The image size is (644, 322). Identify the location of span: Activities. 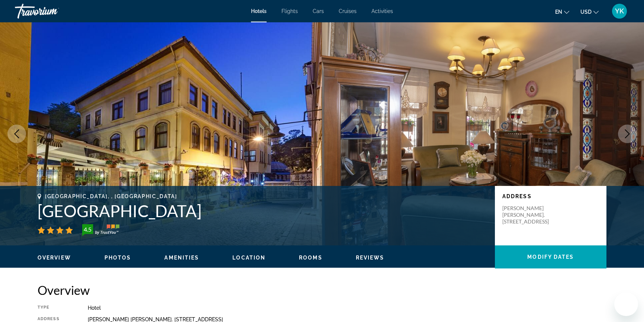
(382, 11).